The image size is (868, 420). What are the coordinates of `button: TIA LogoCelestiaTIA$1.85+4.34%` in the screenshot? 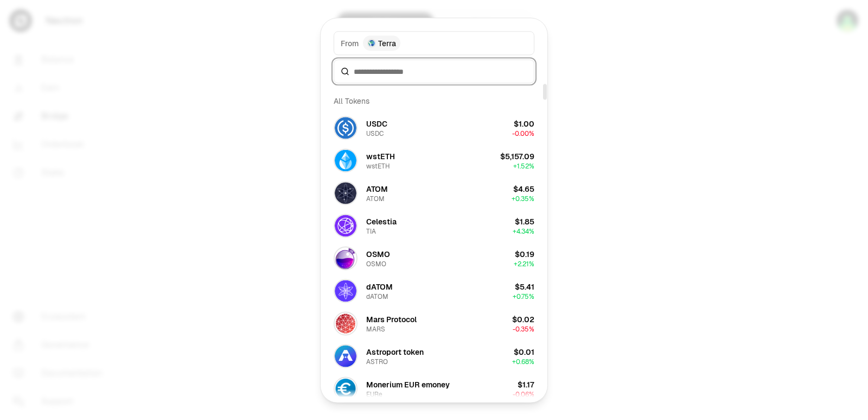 It's located at (434, 225).